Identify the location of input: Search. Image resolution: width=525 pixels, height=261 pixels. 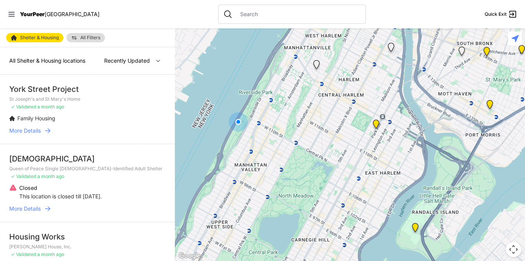
(298, 14).